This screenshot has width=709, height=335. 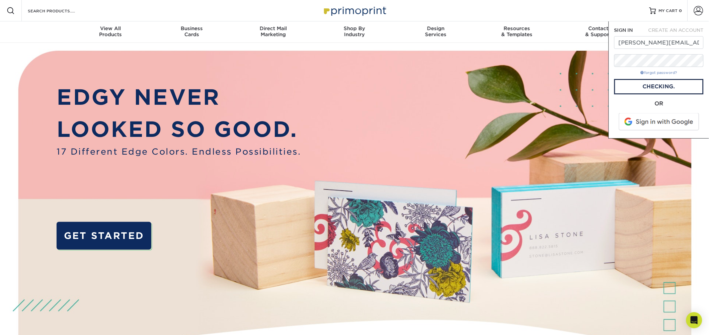 I want to click on p: LOOKED SO GOOD., so click(x=179, y=129).